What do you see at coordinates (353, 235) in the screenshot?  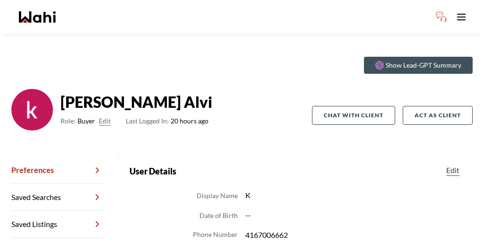 I see `dd: 4167006662` at bounding box center [353, 235].